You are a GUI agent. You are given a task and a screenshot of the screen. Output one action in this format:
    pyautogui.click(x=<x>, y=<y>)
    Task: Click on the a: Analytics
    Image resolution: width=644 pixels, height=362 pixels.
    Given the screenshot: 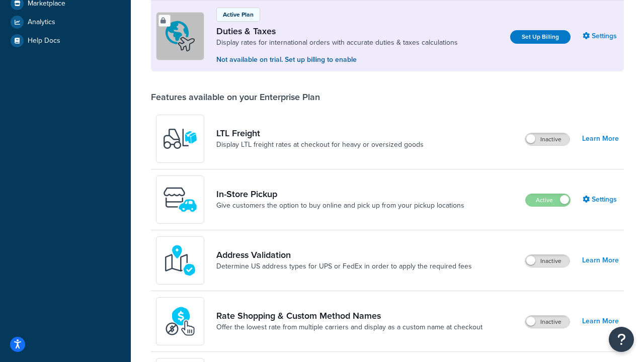 What is the action you would take?
    pyautogui.click(x=65, y=22)
    